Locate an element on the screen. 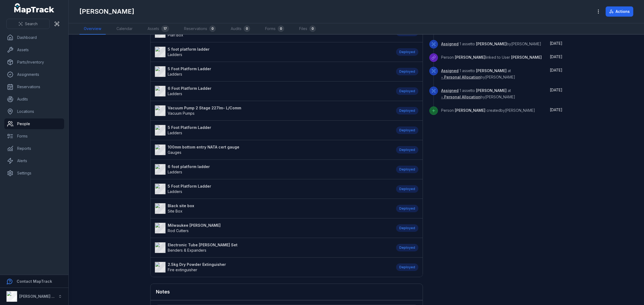 The height and width of the screenshot is (305, 644). span: Benders & Expanders is located at coordinates (187, 250).